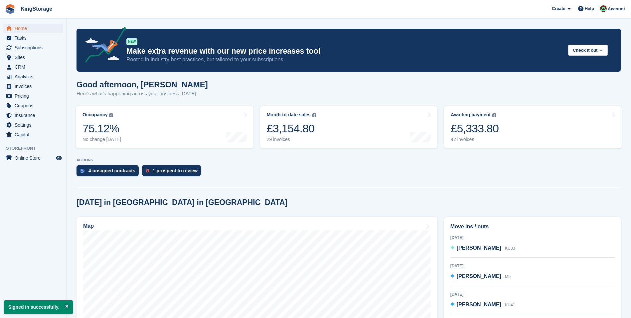 The image size is (631, 318). I want to click on span: Storefront, so click(36, 148).